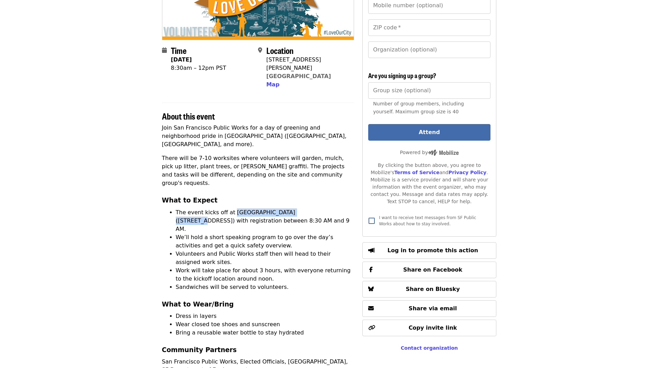 The image size is (658, 368). I want to click on span: Share via email, so click(433, 308).